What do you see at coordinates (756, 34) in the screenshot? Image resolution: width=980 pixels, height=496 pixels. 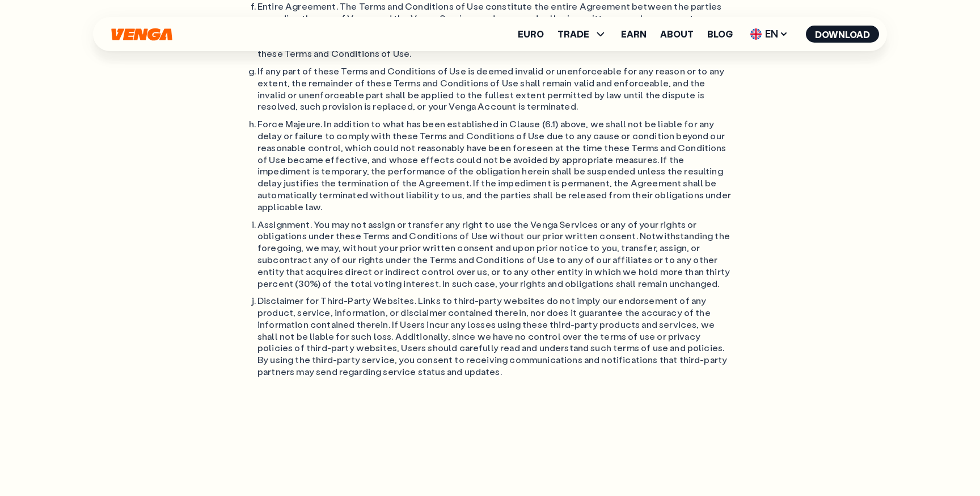 I see `img: flag-uk` at bounding box center [756, 34].